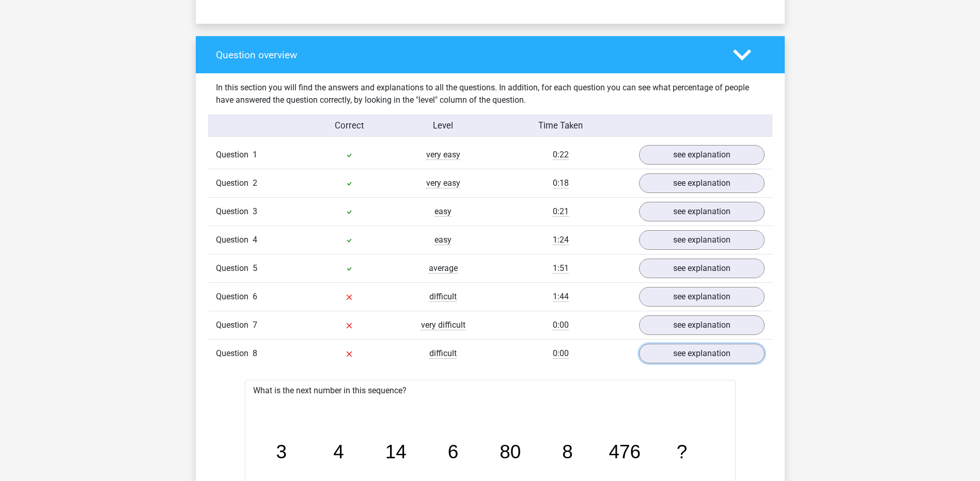 The height and width of the screenshot is (481, 980). What do you see at coordinates (453, 452) in the screenshot?
I see `tspan: 6` at bounding box center [453, 452].